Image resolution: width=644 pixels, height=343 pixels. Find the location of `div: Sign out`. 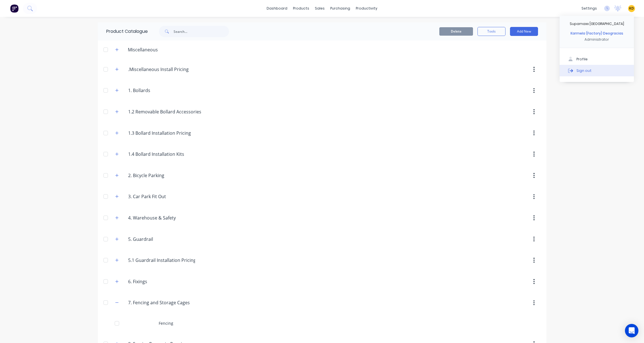

div: Sign out is located at coordinates (584, 70).